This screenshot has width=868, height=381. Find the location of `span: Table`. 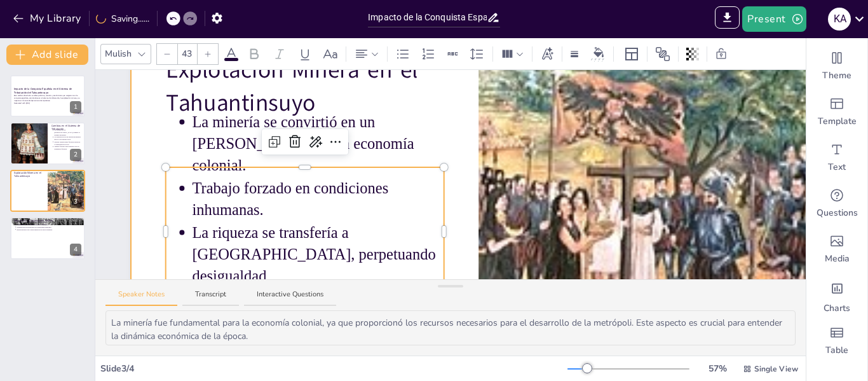

span: Table is located at coordinates (837, 351).